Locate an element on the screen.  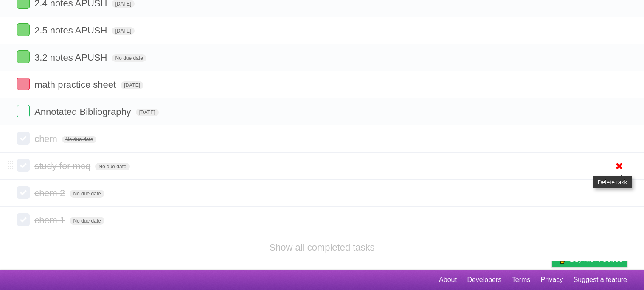
span: chem is located at coordinates (47, 139).